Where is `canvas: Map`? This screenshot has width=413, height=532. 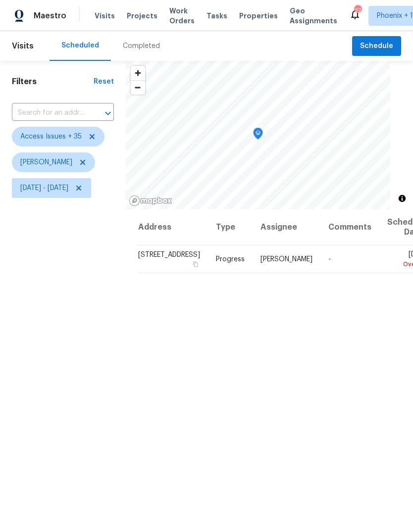
canvas: Map is located at coordinates (258, 135).